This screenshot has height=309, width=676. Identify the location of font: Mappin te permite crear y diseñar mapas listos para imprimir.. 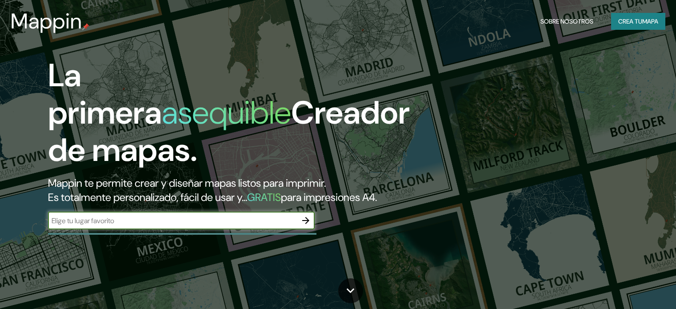
(187, 183).